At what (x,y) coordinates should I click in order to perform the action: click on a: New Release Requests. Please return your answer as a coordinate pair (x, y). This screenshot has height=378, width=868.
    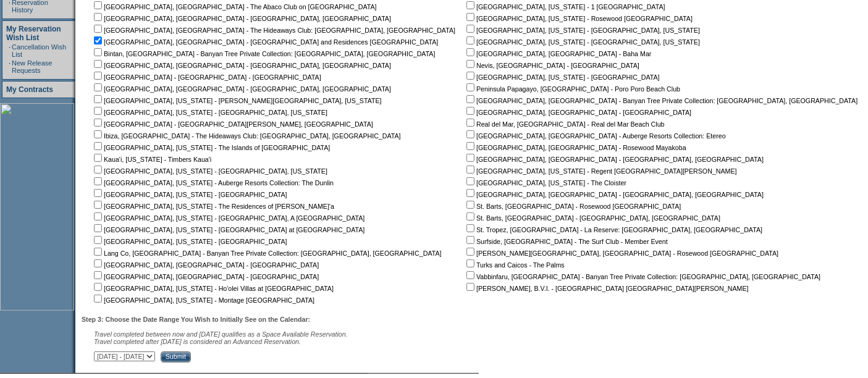
    Looking at the image, I should click on (32, 67).